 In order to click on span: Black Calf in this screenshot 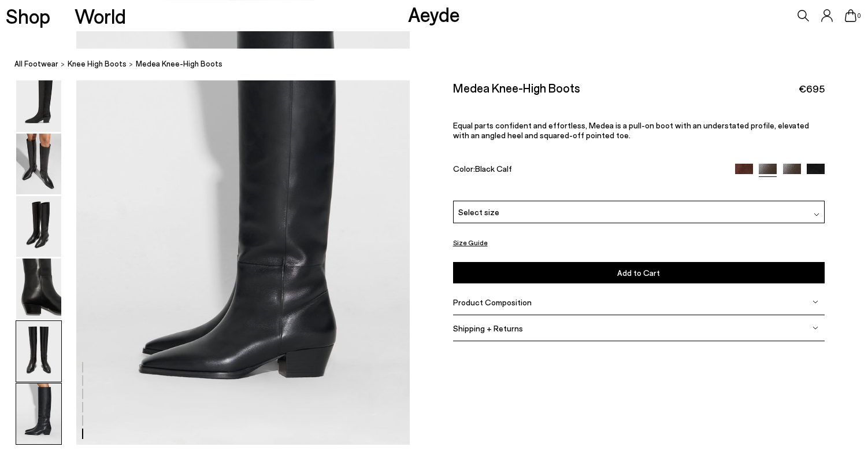, I will do `click(493, 169)`.